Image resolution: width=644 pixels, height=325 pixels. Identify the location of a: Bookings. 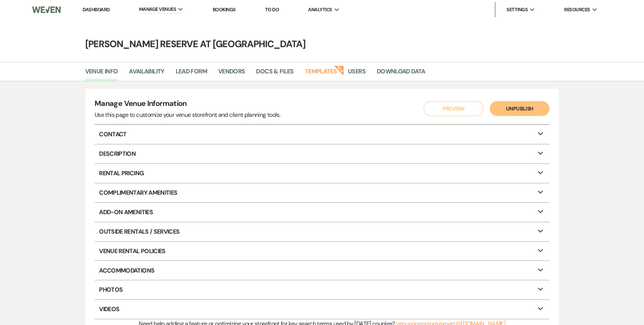
(224, 9).